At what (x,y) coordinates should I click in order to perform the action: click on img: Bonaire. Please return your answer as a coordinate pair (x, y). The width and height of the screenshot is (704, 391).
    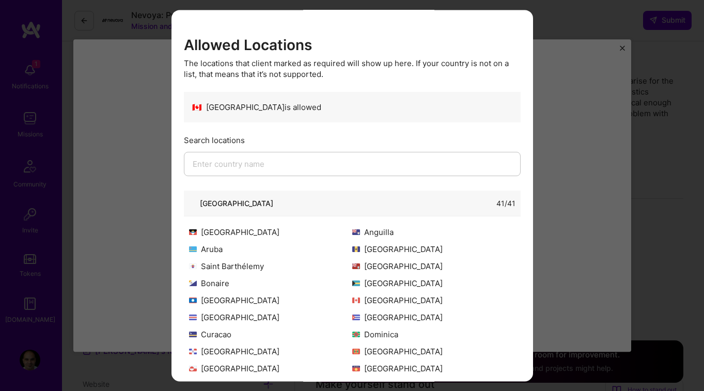
    Looking at the image, I should click on (193, 283).